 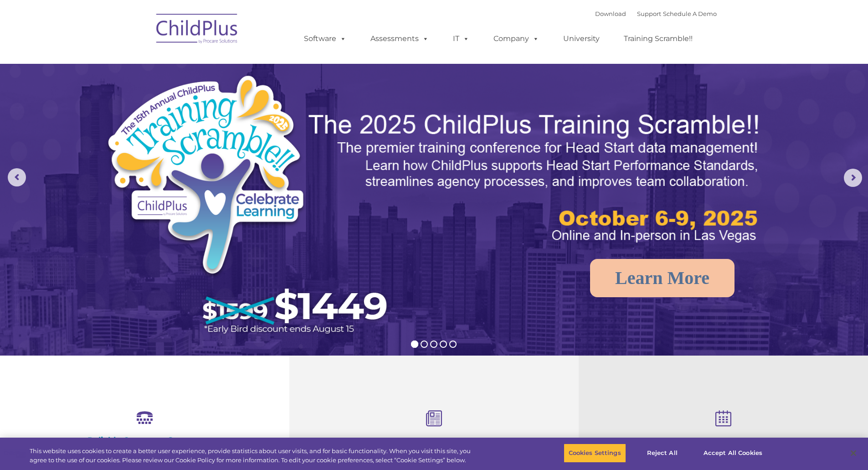 I want to click on div: This website uses cookies to create a better user experience, provide statistics about user visit..., so click(x=253, y=455).